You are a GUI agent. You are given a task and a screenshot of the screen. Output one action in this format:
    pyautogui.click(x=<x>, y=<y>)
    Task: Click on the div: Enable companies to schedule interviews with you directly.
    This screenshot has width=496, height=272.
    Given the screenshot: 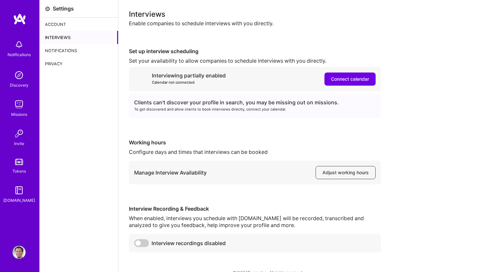 What is the action you would take?
    pyautogui.click(x=307, y=23)
    